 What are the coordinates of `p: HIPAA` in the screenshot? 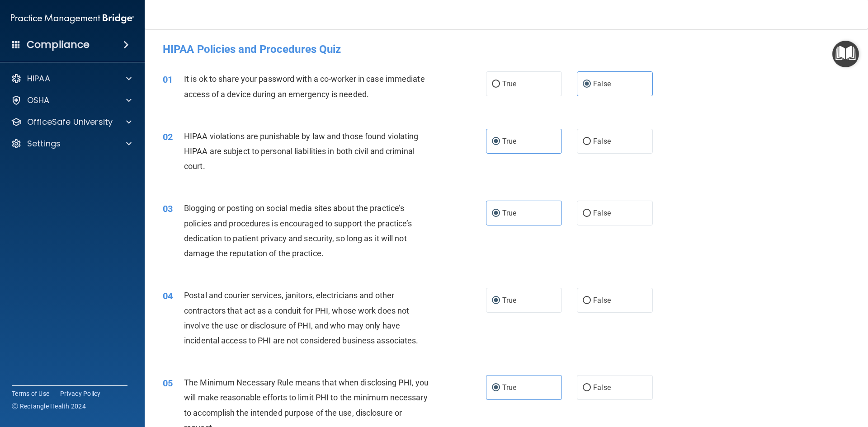 It's located at (39, 79).